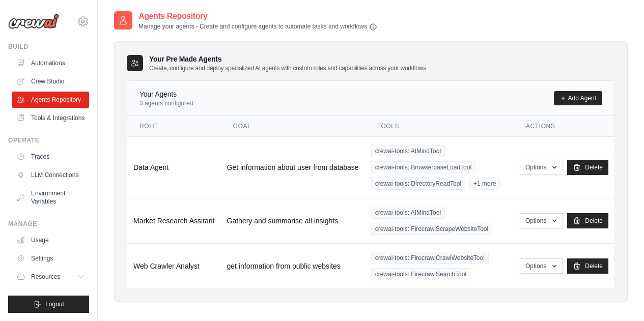 This screenshot has height=321, width=644. Describe the element at coordinates (293, 167) in the screenshot. I see `td: Get information about user from database` at that location.